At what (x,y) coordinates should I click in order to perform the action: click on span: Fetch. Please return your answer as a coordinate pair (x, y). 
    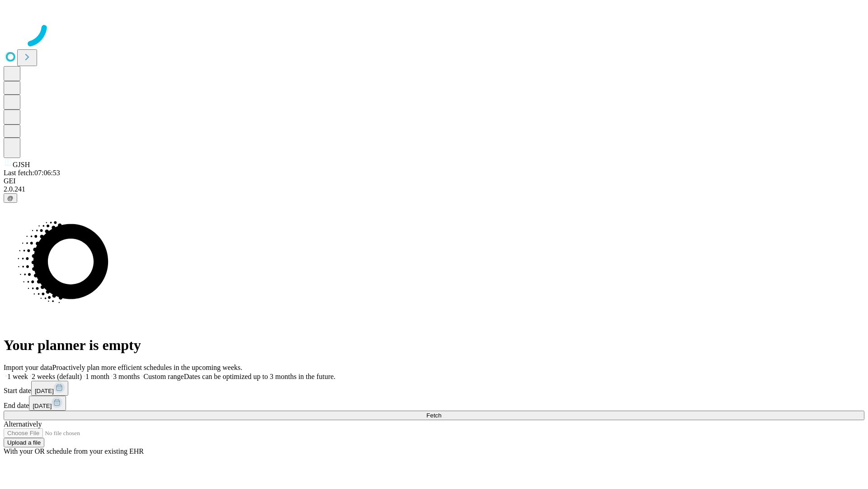
    Looking at the image, I should click on (434, 415).